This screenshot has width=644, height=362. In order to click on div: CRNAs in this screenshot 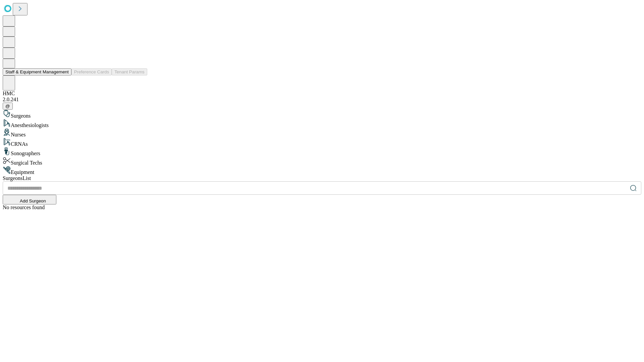, I will do `click(322, 142)`.